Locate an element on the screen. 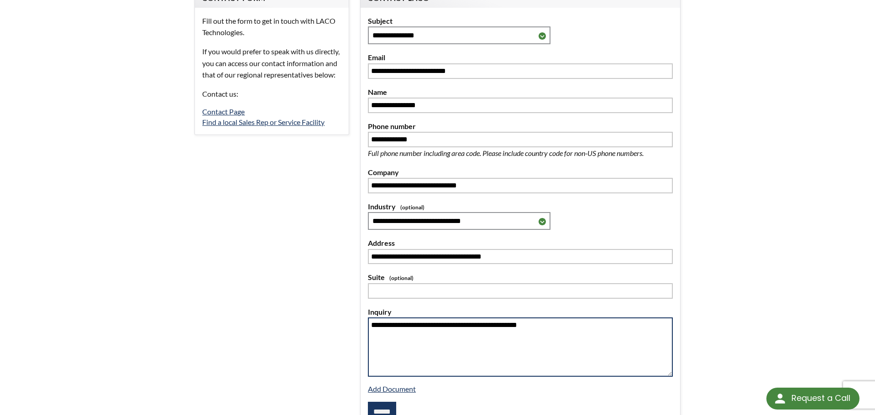 This screenshot has width=875, height=415. label: Company is located at coordinates (520, 173).